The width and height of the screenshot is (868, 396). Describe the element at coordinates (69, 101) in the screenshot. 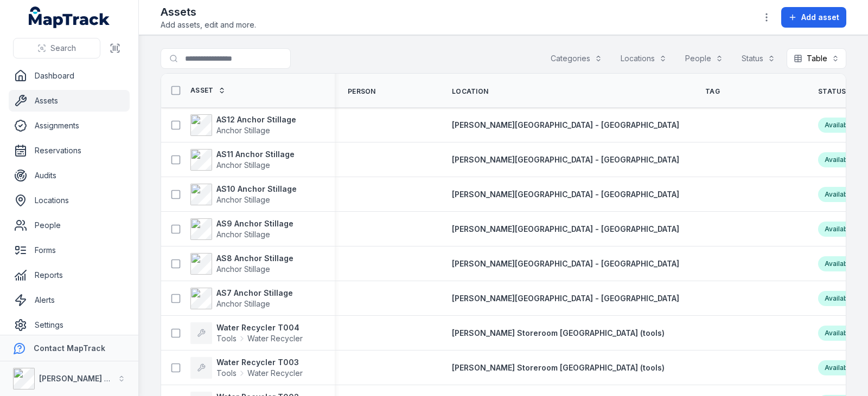

I see `a: Assets` at that location.